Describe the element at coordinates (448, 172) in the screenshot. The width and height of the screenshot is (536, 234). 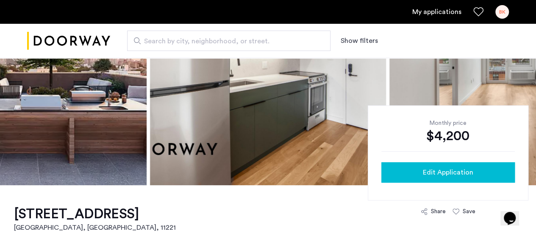
I see `span: Edit Application` at that location.